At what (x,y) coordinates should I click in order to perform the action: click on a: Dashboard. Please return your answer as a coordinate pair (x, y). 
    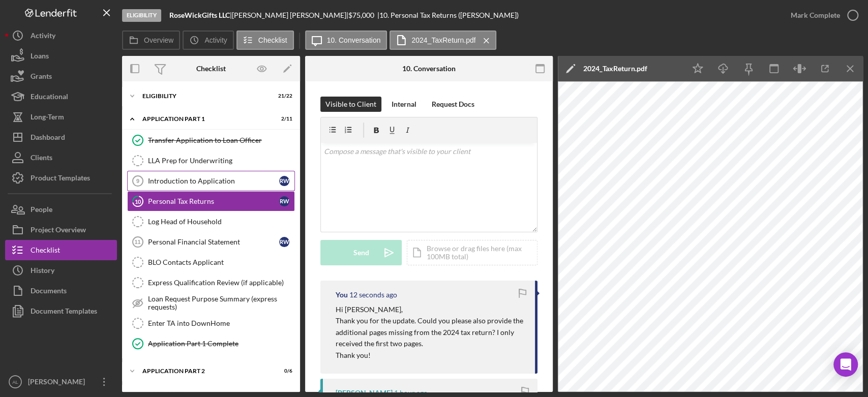
    Looking at the image, I should click on (61, 137).